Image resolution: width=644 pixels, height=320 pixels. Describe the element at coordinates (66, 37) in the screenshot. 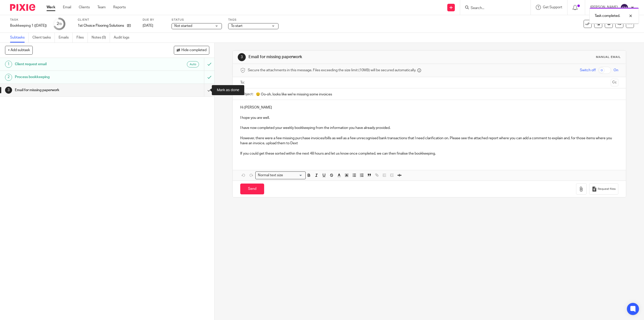

I see `a: Emails` at that location.